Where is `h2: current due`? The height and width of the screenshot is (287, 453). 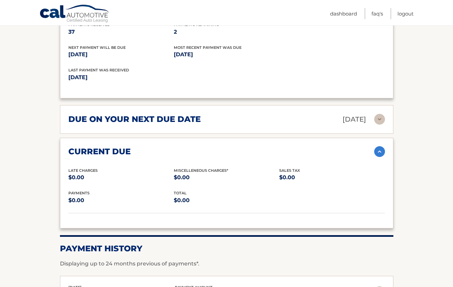 h2: current due is located at coordinates (99, 152).